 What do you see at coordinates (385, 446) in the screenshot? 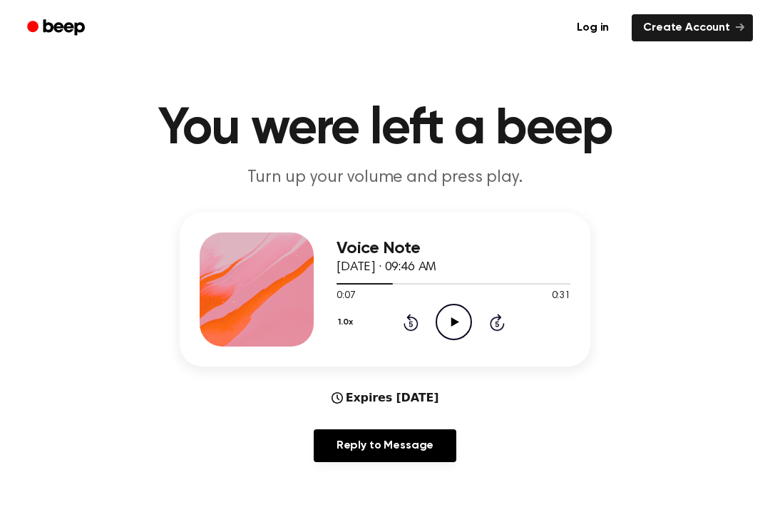
I see `a: Reply to Message` at bounding box center [385, 446].